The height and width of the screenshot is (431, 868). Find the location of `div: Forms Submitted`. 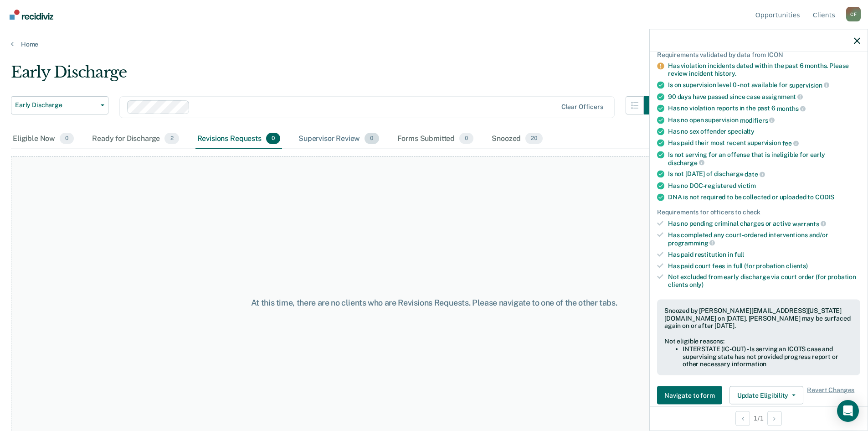

div: Forms Submitted is located at coordinates (436, 139).